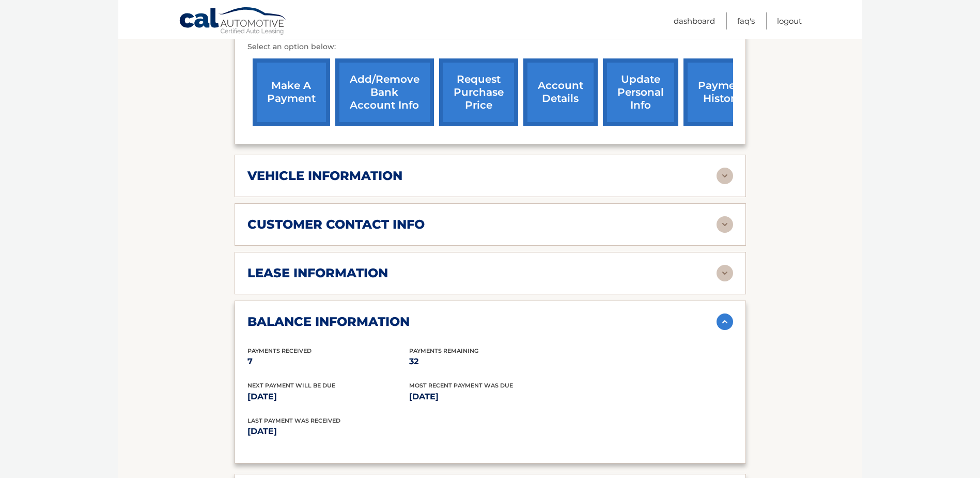 The image size is (980, 478). Describe the element at coordinates (723, 92) in the screenshot. I see `a: payment history` at that location.